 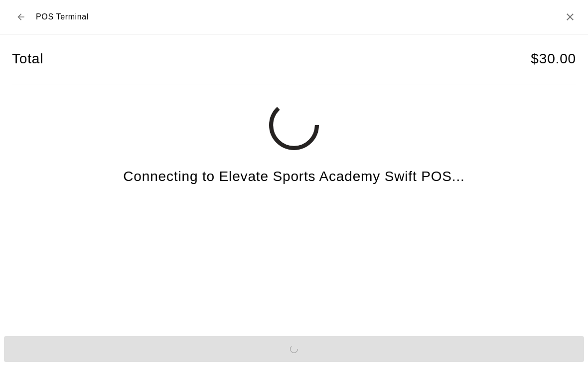 What do you see at coordinates (294, 176) in the screenshot?
I see `h4: Connecting to Elevate Sports Academy Swift POS...` at bounding box center [294, 176].